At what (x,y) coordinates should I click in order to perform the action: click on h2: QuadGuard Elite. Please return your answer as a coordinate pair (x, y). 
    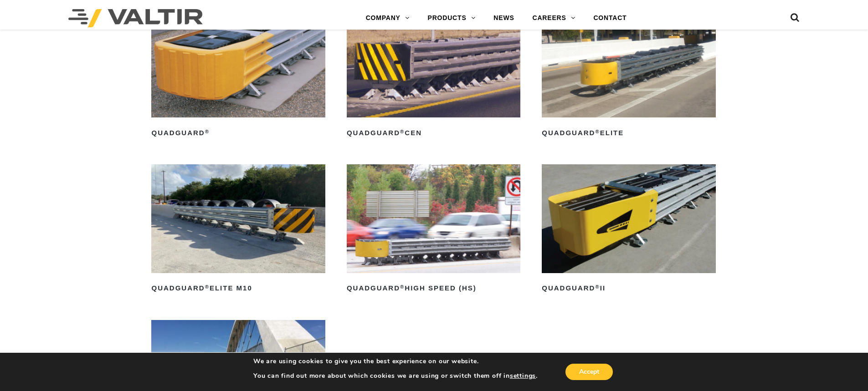
    Looking at the image, I should click on (629, 133).